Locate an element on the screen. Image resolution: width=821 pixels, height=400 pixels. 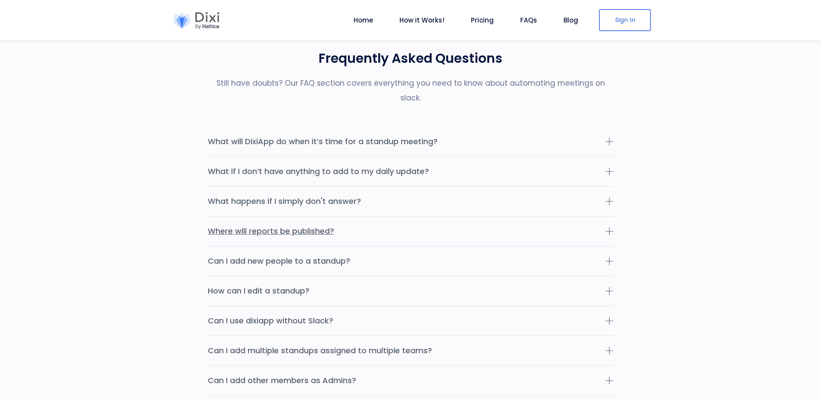
button: Where will reports be published? is located at coordinates (411, 231).